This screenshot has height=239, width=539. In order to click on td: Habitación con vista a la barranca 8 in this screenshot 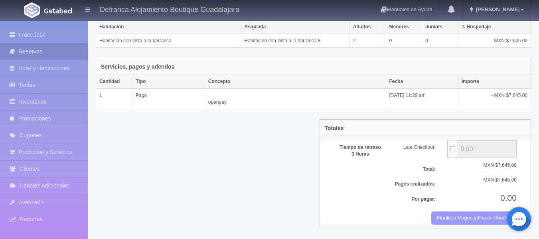, I will do `click(295, 41)`.